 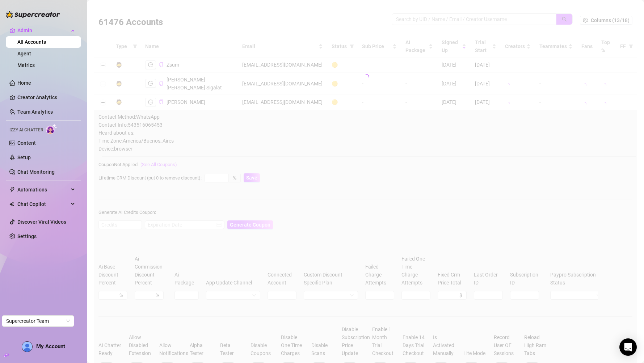 I want to click on span: loading, so click(x=366, y=77).